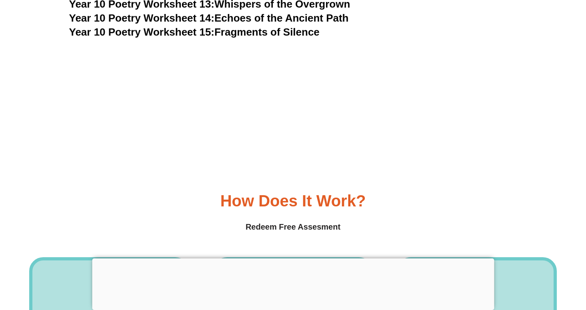  Describe the element at coordinates (293, 227) in the screenshot. I see `h4: Redeem Free Assesment` at that location.